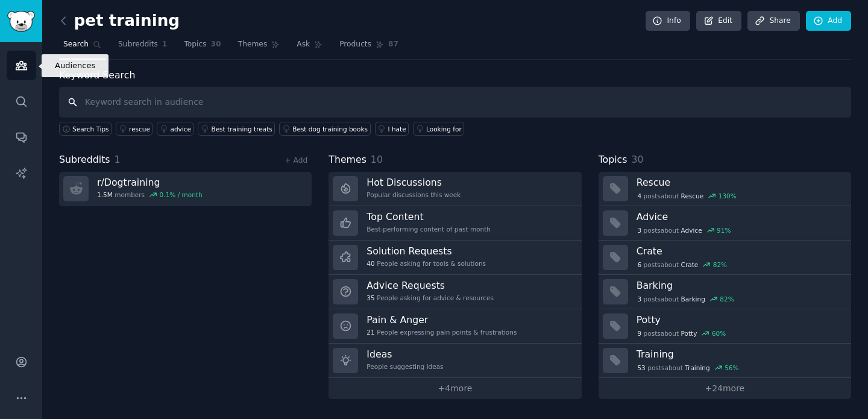  Describe the element at coordinates (773, 21) in the screenshot. I see `a: Share` at that location.